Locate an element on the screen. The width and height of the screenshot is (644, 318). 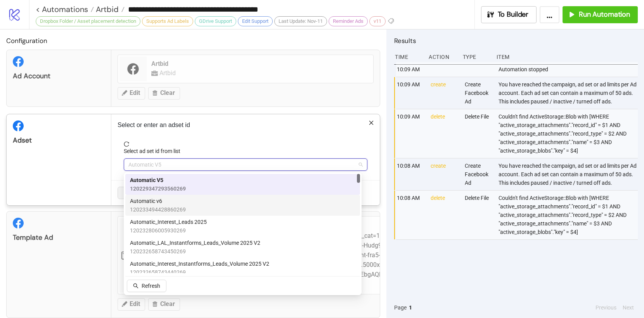
div: Adset is located at coordinates (58, 140).